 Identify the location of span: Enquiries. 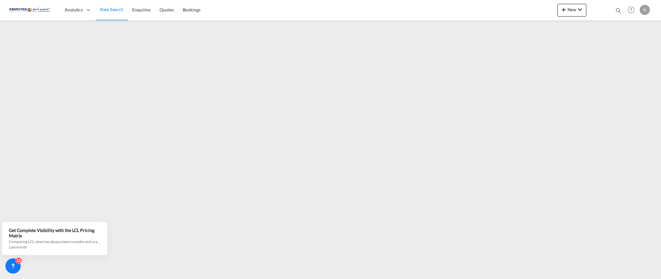
(141, 10).